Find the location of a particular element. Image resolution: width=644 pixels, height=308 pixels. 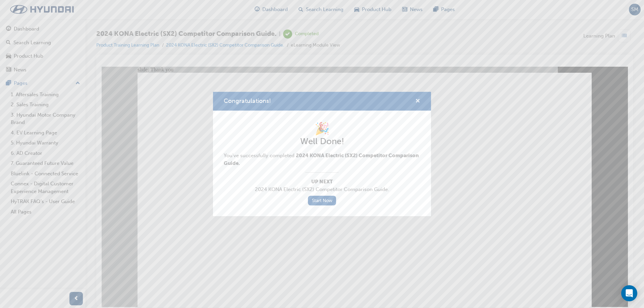

span: cross-icon is located at coordinates (418, 102).